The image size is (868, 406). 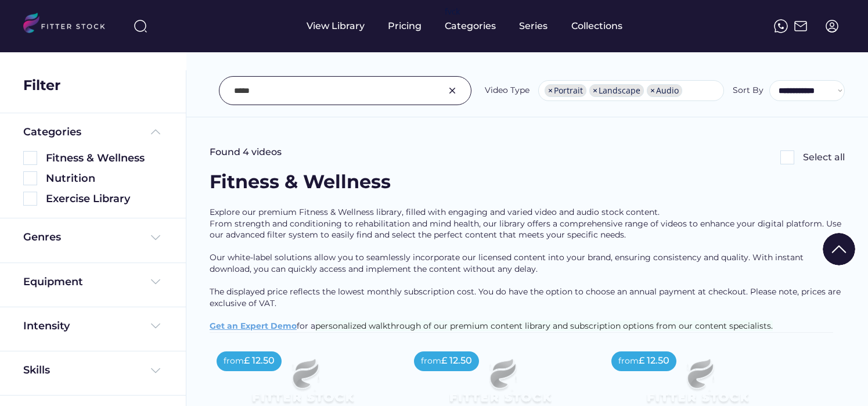 I want to click on img: search-normal%203.svg, so click(x=141, y=26).